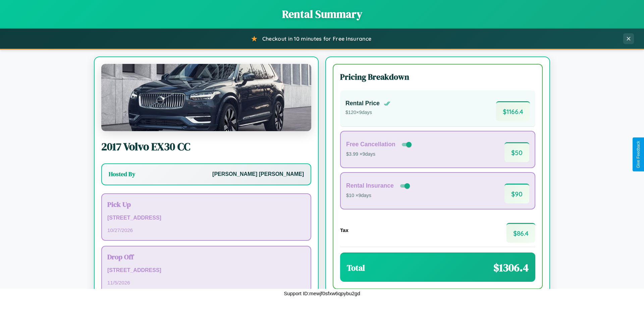 This screenshot has width=644, height=309. What do you see at coordinates (438, 77) in the screenshot?
I see `h3: Pricing Breakdown` at bounding box center [438, 77].